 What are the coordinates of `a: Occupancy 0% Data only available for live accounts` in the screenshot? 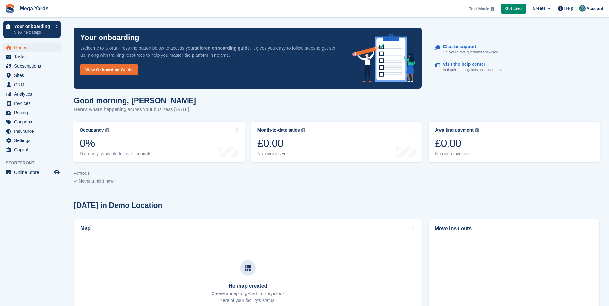 It's located at (159, 142).